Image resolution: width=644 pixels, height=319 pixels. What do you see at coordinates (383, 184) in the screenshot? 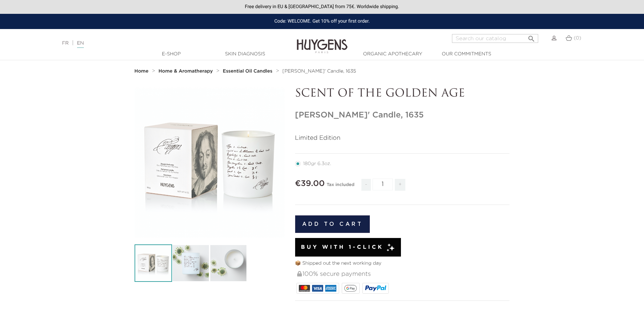
I see `input: Quantity` at bounding box center [383, 184].